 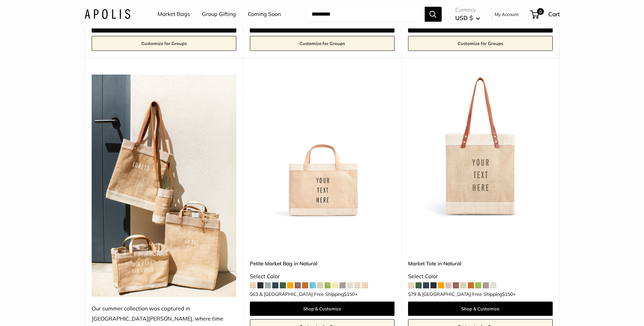 I want to click on button: Search, so click(x=433, y=15).